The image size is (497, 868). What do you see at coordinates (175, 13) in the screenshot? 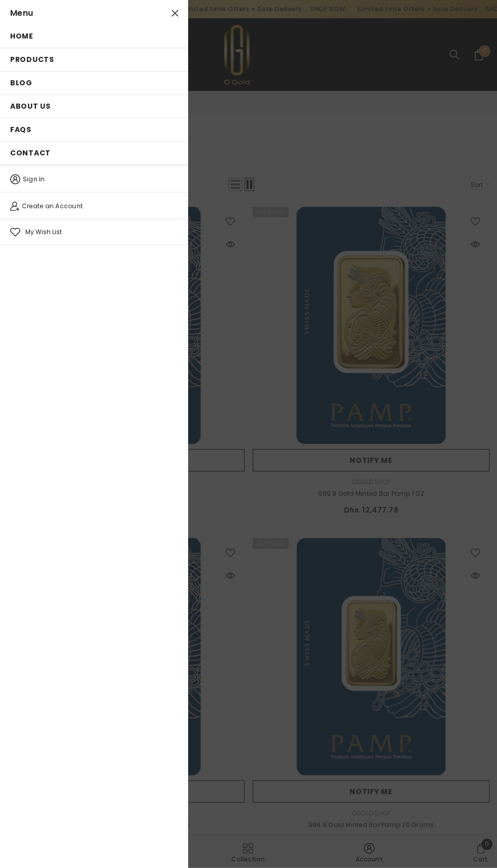
I see `button: Close` at bounding box center [175, 13].